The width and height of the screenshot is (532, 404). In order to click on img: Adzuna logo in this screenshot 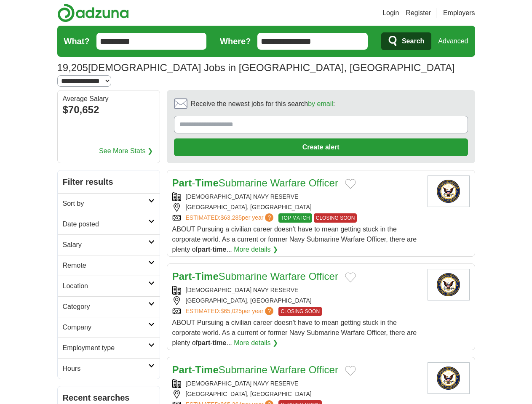, I will do `click(93, 12)`.